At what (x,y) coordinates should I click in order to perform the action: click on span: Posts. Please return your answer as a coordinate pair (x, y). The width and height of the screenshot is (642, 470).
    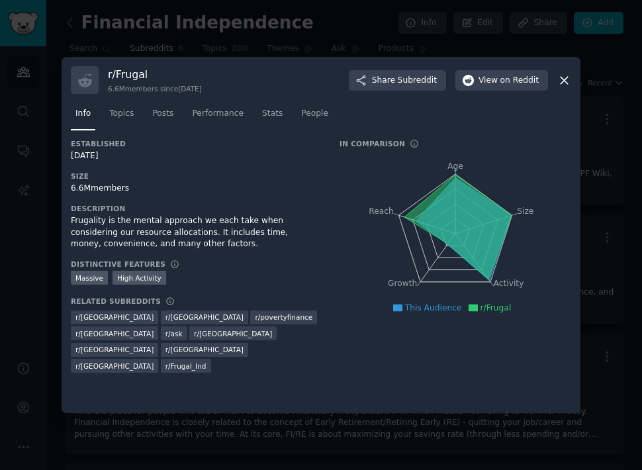
    Looking at the image, I should click on (163, 114).